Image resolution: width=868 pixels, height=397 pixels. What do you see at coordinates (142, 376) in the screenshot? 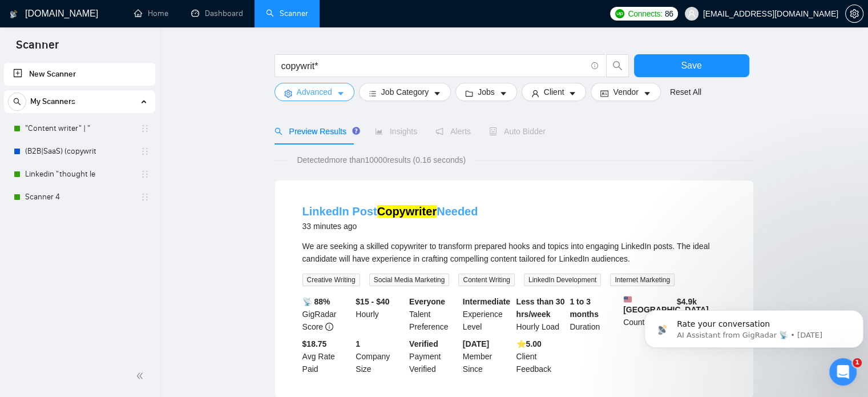
I see `span: double-left` at bounding box center [142, 376].